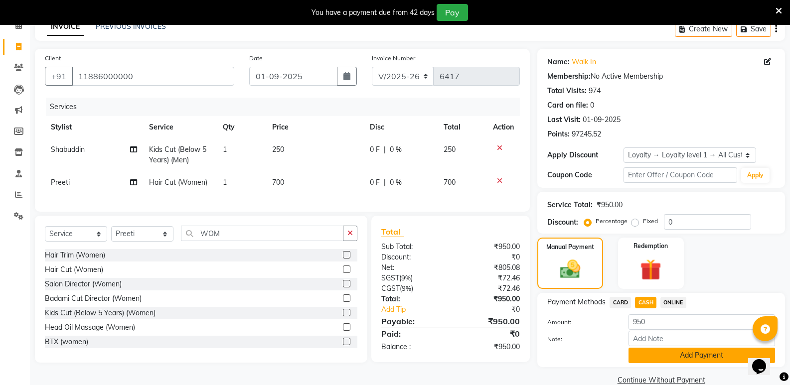 This screenshot has width=790, height=385. I want to click on div: Membership:, so click(569, 76).